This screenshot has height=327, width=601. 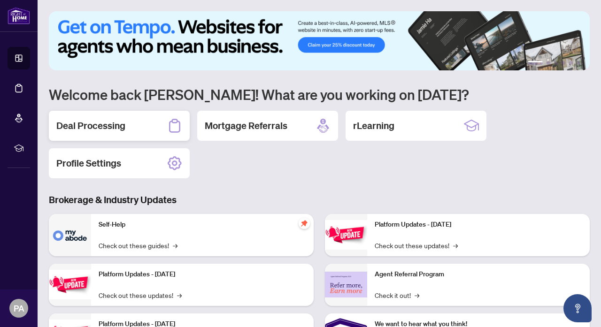 What do you see at coordinates (89, 163) in the screenshot?
I see `h2: Profile Settings` at bounding box center [89, 163].